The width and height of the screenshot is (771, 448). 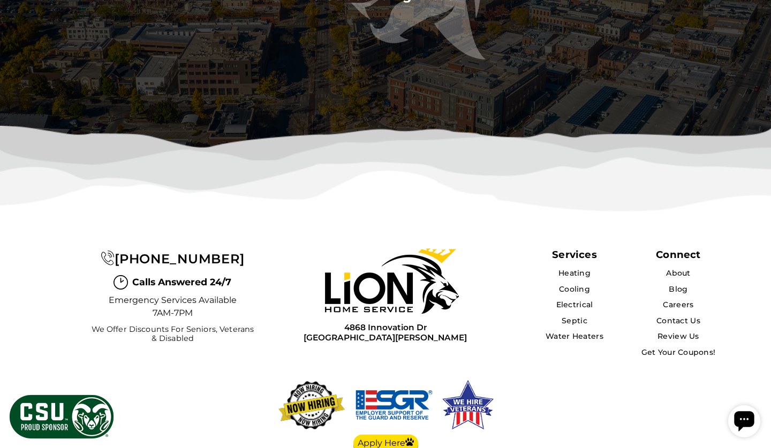 I want to click on span: 4868 Innovation Dr, so click(x=385, y=327).